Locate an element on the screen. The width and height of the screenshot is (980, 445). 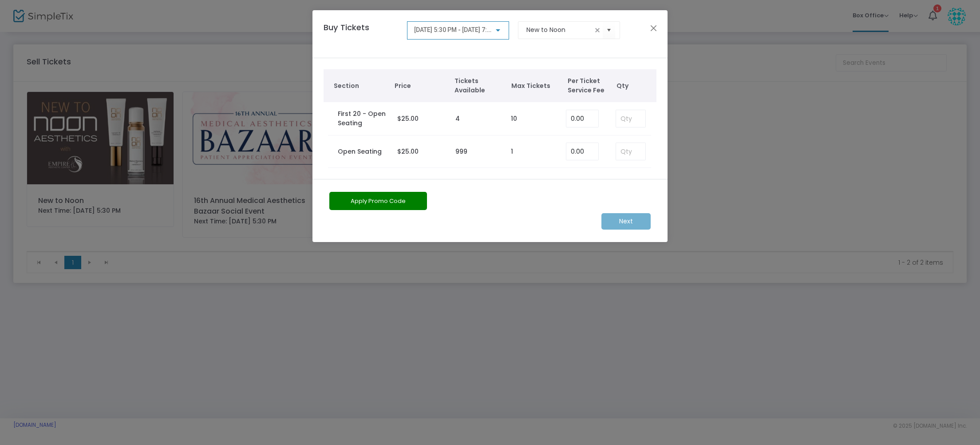
label: 999 is located at coordinates (461, 151).